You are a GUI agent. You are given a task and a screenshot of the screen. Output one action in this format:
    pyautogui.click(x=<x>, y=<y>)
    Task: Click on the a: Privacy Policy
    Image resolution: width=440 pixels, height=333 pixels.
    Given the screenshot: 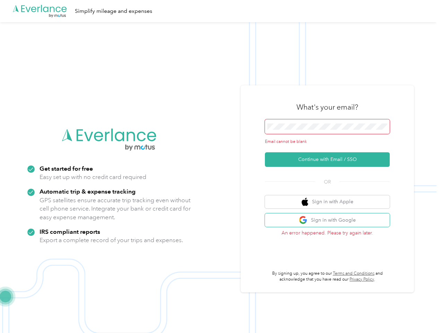 What is the action you would take?
    pyautogui.click(x=361, y=279)
    